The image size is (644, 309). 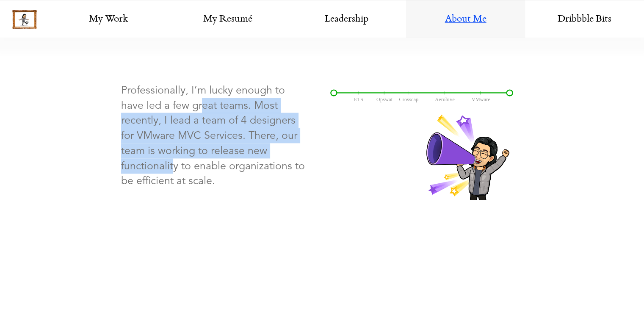 I want to click on img: 5.svg, so click(x=422, y=136).